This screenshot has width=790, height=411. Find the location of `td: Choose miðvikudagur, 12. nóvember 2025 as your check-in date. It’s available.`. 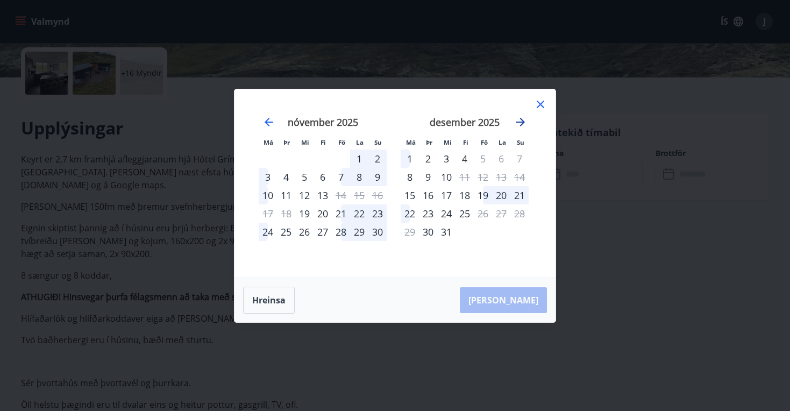

td: Choose miðvikudagur, 12. nóvember 2025 as your check-in date. It’s available. is located at coordinates (304, 195).